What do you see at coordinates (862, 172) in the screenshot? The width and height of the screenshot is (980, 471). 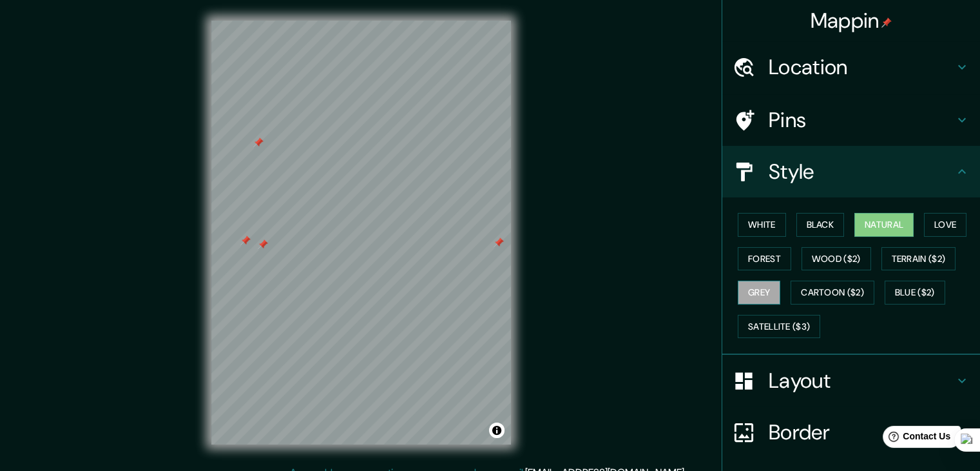 I see `h4: Style` at bounding box center [862, 172].